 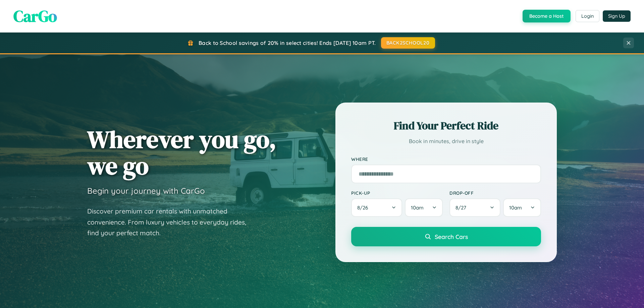 What do you see at coordinates (616, 16) in the screenshot?
I see `button: Sign Up` at bounding box center [616, 16].